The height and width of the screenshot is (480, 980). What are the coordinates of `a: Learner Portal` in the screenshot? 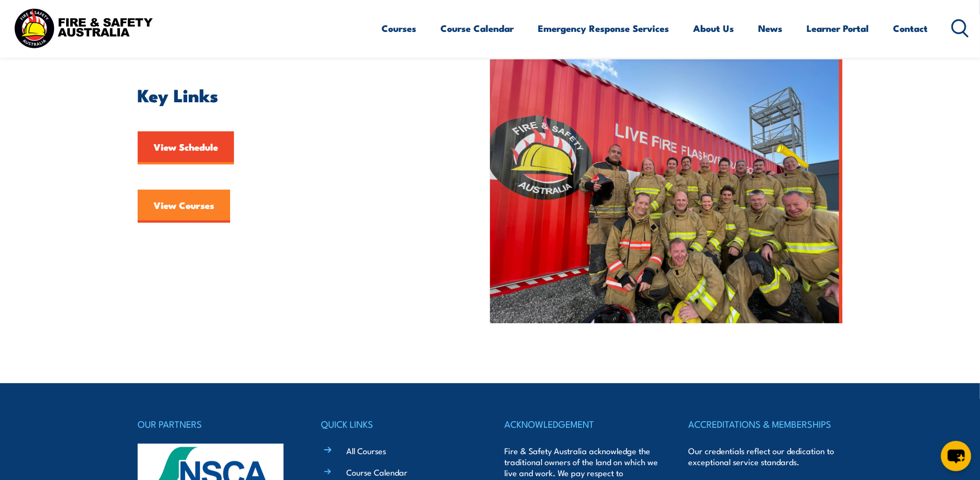 It's located at (838, 28).